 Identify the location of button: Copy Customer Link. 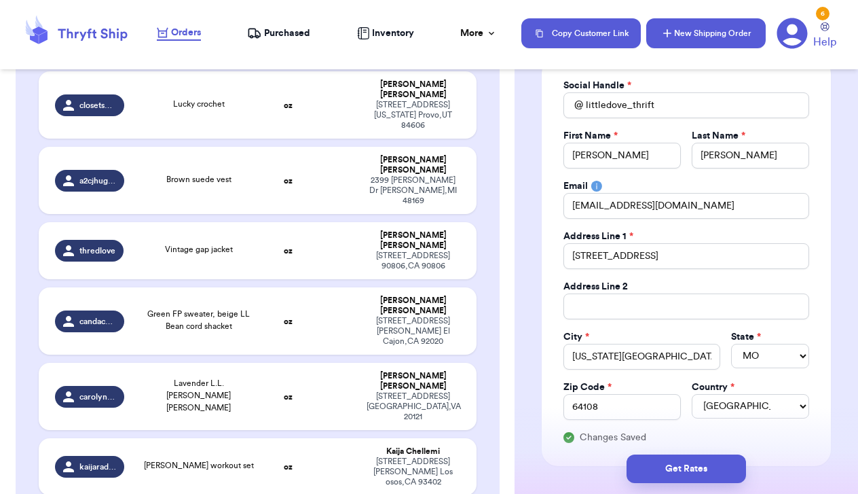
(581, 33).